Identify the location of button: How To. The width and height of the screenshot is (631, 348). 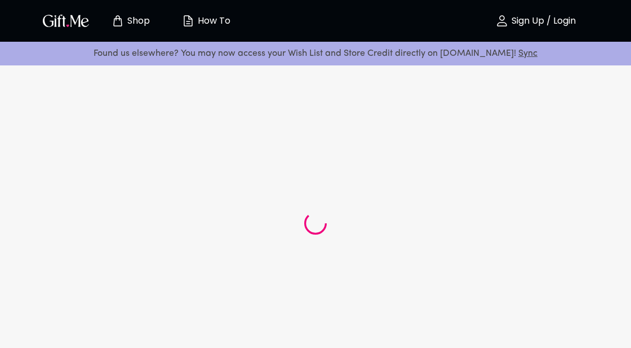
(206, 21).